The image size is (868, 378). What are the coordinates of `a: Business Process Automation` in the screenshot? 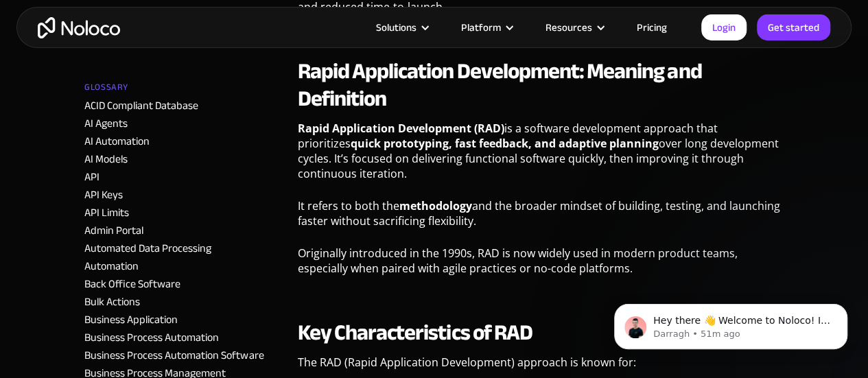 It's located at (152, 337).